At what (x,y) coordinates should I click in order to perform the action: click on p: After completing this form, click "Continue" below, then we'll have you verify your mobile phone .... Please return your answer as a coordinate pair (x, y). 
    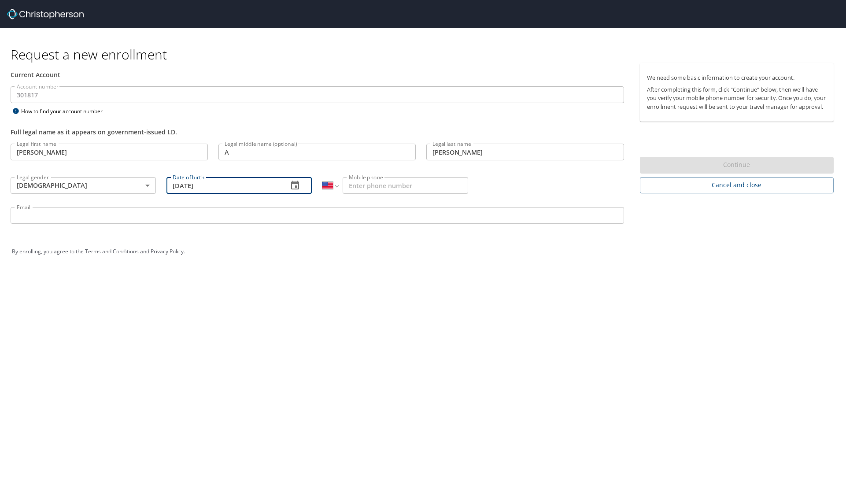
    Looking at the image, I should click on (737, 98).